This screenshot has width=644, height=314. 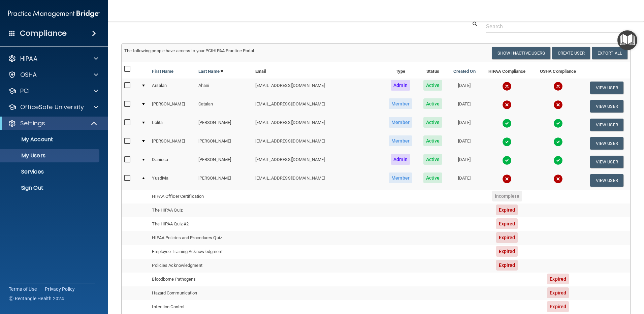 What do you see at coordinates (189, 50) in the screenshot?
I see `span: The following people have access to your PCIHIPAA Practice Portal` at bounding box center [189, 50].